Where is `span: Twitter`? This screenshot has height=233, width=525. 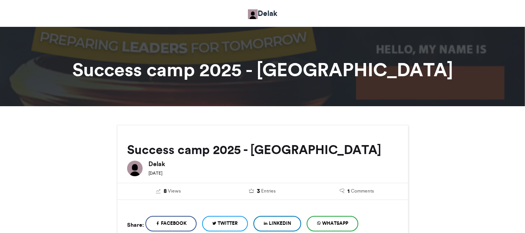
span: Twitter is located at coordinates (228, 223).